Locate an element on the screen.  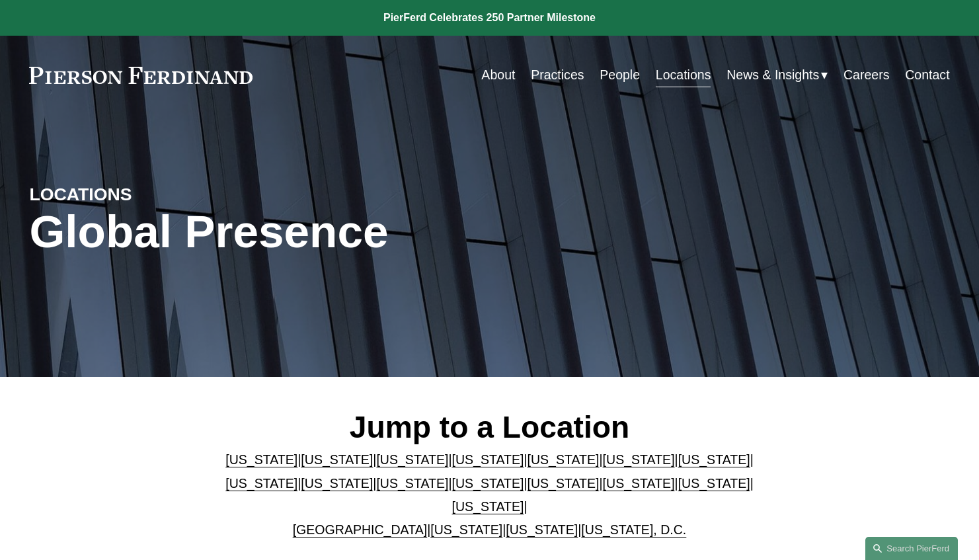
a: Search this site is located at coordinates (912, 548).